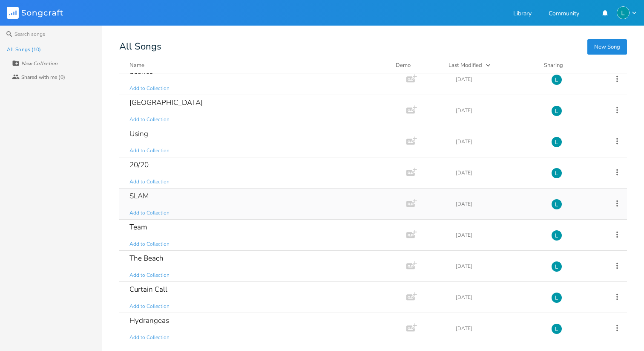 The width and height of the screenshot is (644, 351). What do you see at coordinates (148, 289) in the screenshot?
I see `div: Curtain Call` at bounding box center [148, 289].